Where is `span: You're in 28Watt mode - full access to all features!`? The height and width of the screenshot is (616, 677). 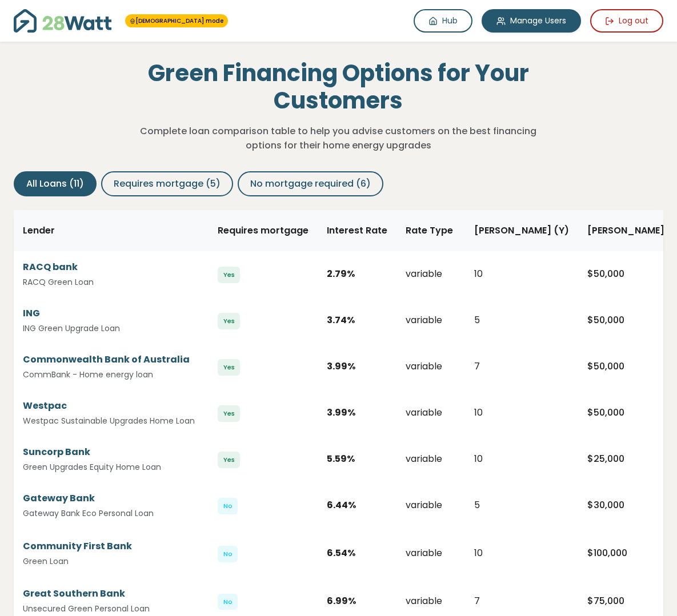 span: You're in 28Watt mode - full access to all features! is located at coordinates (177, 21).